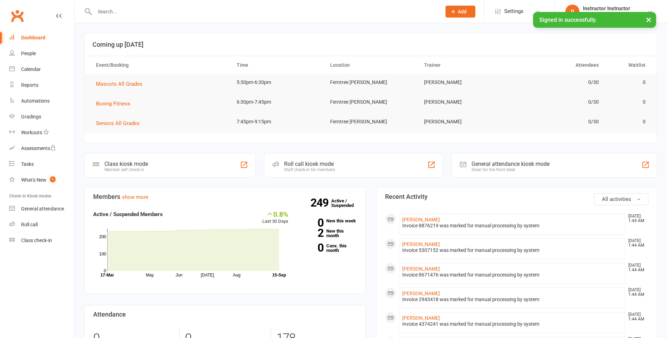 This screenshot has width=667, height=338. I want to click on td: 7:45pm-9:15pm, so click(277, 122).